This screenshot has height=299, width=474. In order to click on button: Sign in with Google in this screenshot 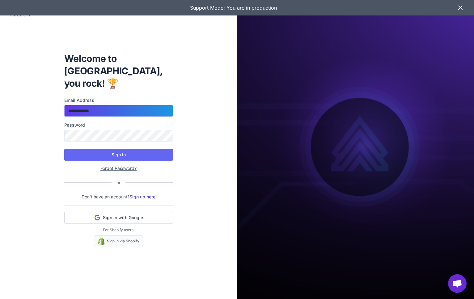, I will do `click(119, 217)`.